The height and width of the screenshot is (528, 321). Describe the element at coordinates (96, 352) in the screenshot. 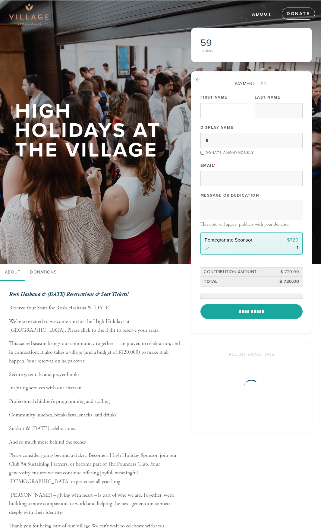

I see `p: This sacred season brings our community together — in prayer, in celebration, and in connection. ...` at that location.